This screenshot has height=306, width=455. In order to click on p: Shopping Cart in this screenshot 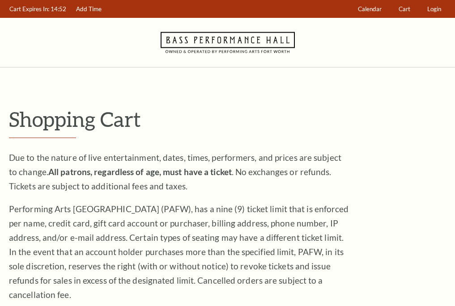, I will do `click(227, 119)`.